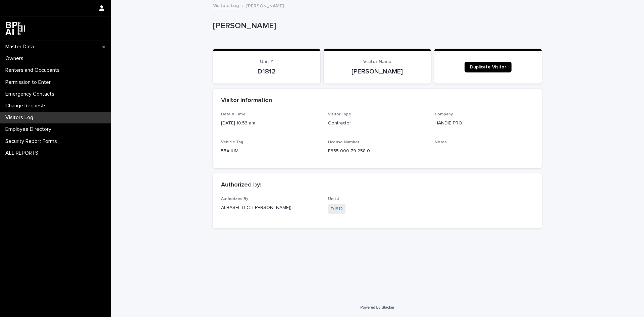  Describe the element at coordinates (241, 185) in the screenshot. I see `h2: Authorized by:` at that location.